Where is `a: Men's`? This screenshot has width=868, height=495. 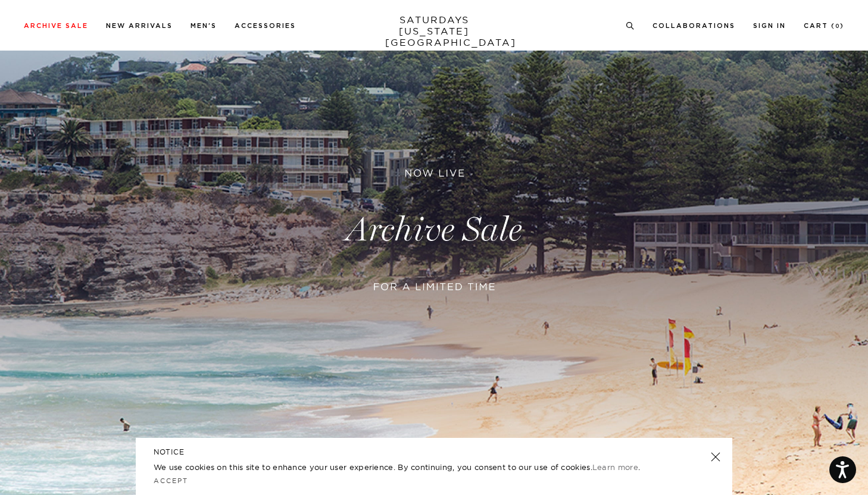 a: Men's is located at coordinates (204, 26).